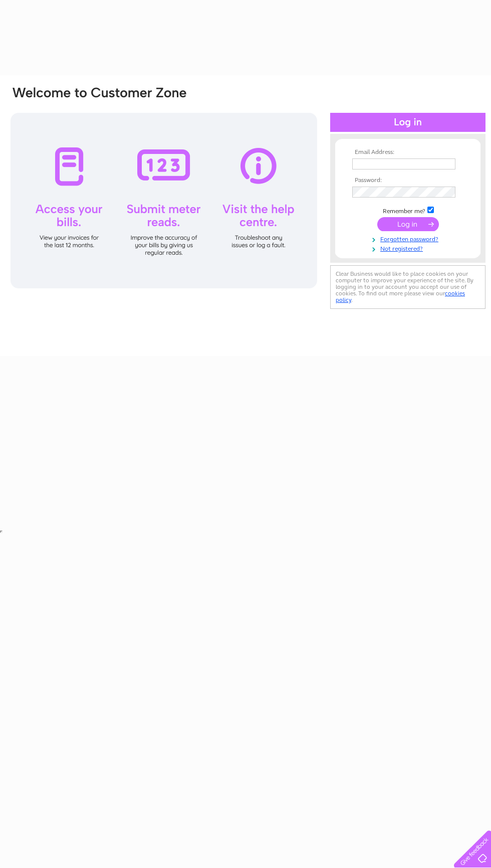 The width and height of the screenshot is (491, 868). I want to click on th: Password:, so click(408, 180).